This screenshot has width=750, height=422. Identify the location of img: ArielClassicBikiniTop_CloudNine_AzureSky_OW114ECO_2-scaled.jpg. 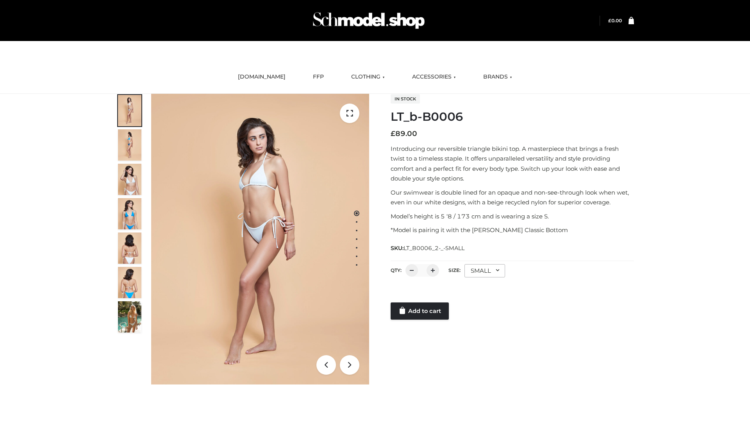
(130, 145).